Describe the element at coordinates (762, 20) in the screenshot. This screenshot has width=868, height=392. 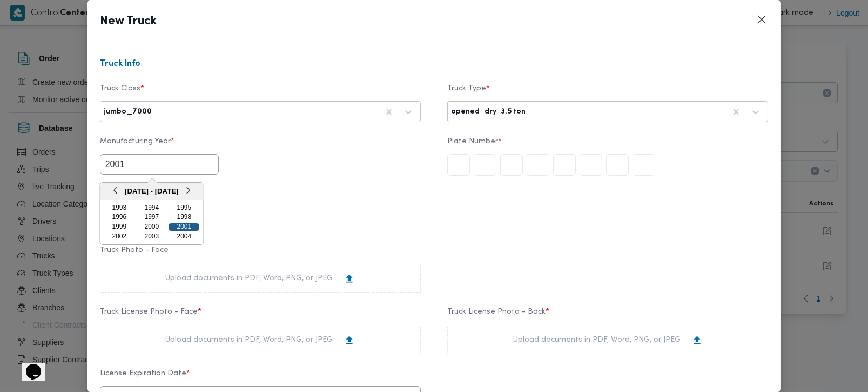
I see `button: Closes this modal window` at that location.